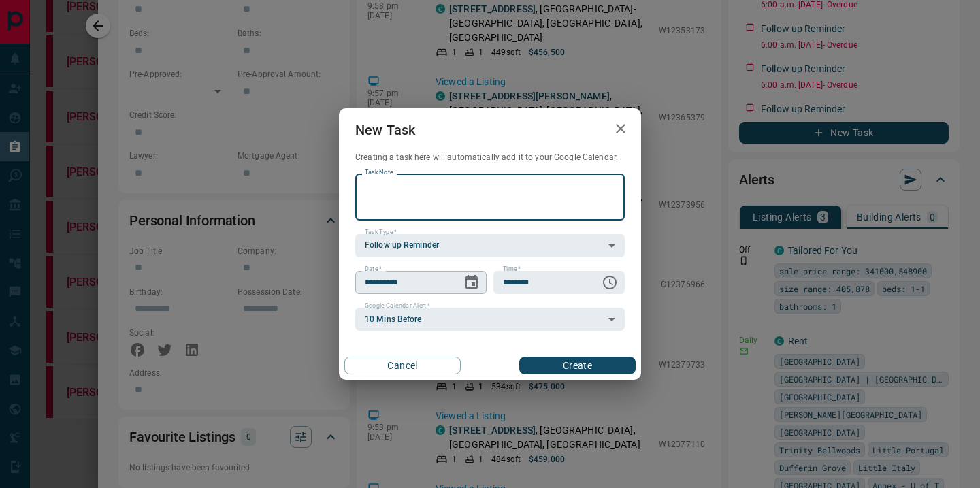  I want to click on button: Choose time, selected time is 6:00 AM, so click(610, 282).